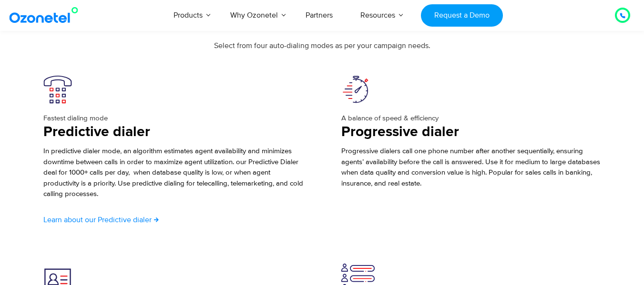 This screenshot has height=285, width=644. Describe the element at coordinates (97, 220) in the screenshot. I see `span: Learn about our Predictive dialer` at that location.